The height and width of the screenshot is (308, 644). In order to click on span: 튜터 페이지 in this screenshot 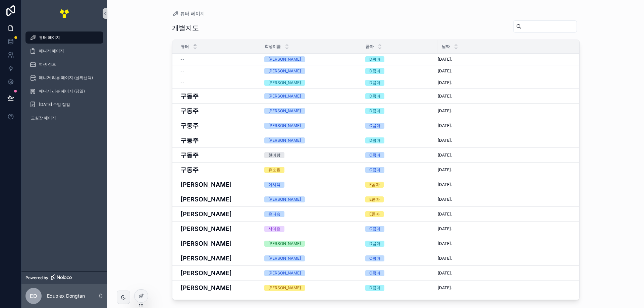, I will do `click(49, 38)`.